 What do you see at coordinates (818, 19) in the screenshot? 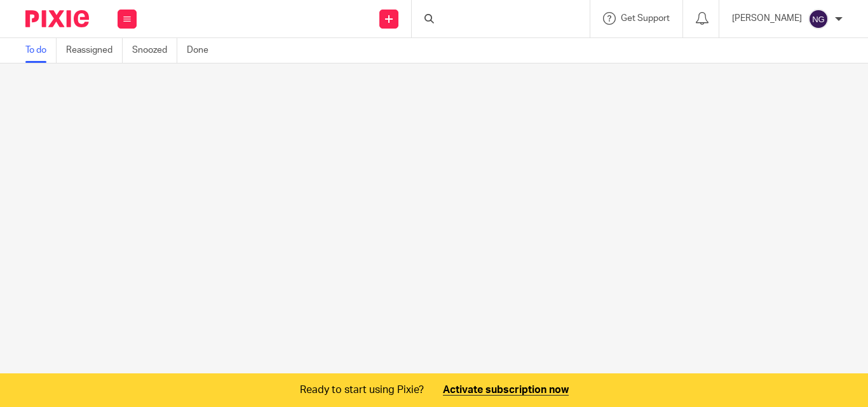
I see `img: svg%3E` at bounding box center [818, 19].